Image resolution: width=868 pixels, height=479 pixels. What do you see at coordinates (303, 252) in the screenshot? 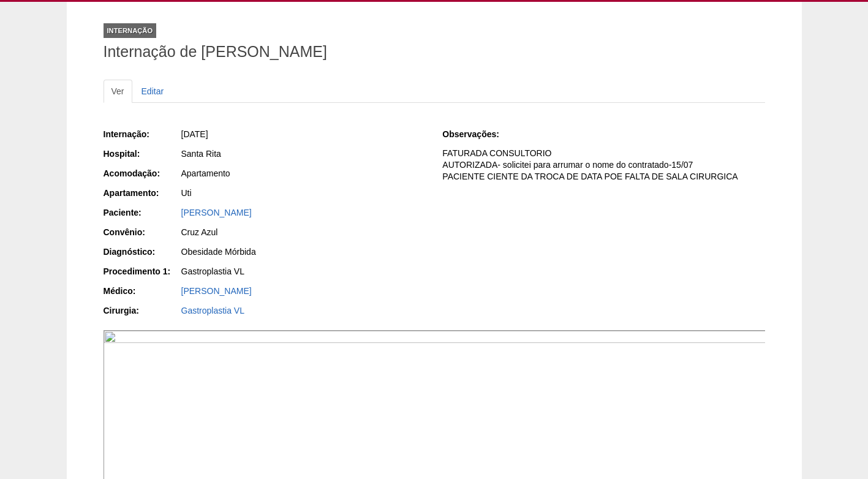
I see `div: Obesidade Mórbida` at bounding box center [303, 252].